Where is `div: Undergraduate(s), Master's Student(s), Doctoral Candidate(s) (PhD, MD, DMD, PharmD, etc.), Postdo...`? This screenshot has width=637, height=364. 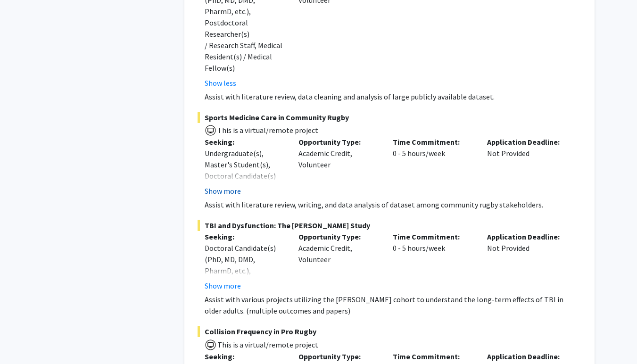
div: Undergraduate(s), Master's Student(s), Doctoral Candidate(s) (PhD, MD, DMD, PharmD, etc.), Postdo... is located at coordinates (245, 204).